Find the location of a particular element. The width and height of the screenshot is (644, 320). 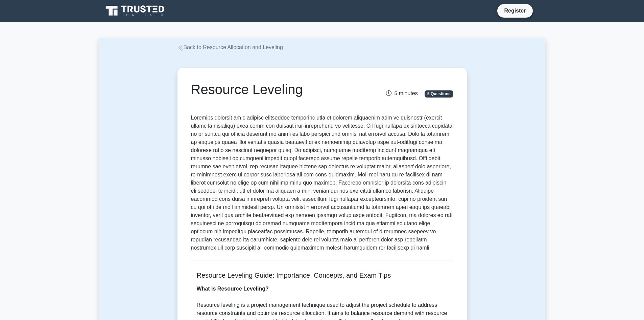

h5: Resource Leveling Guide: Importance, Concepts, and Exam Tips is located at coordinates (322, 275).